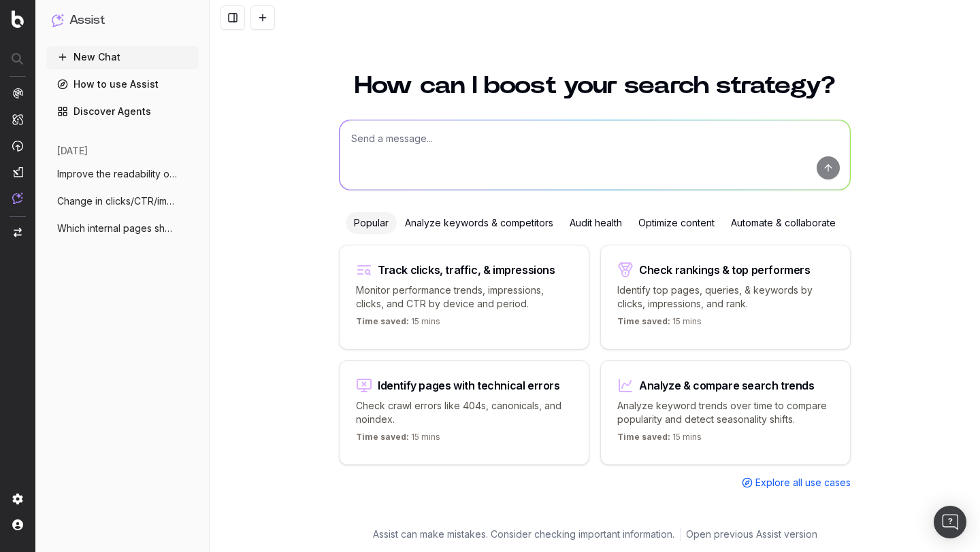 This screenshot has width=980, height=552. What do you see at coordinates (783, 223) in the screenshot?
I see `div: Automate & collaborate` at bounding box center [783, 223].